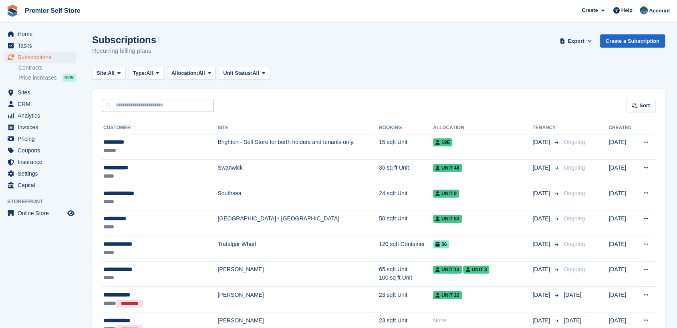  Describe the element at coordinates (659, 11) in the screenshot. I see `span: Account` at that location.